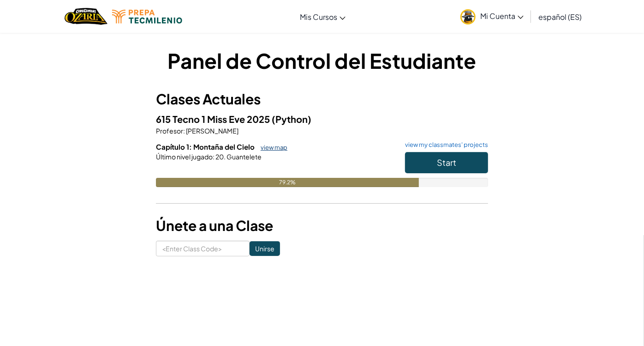  What do you see at coordinates (272, 147) in the screenshot?
I see `a: view map` at bounding box center [272, 147].